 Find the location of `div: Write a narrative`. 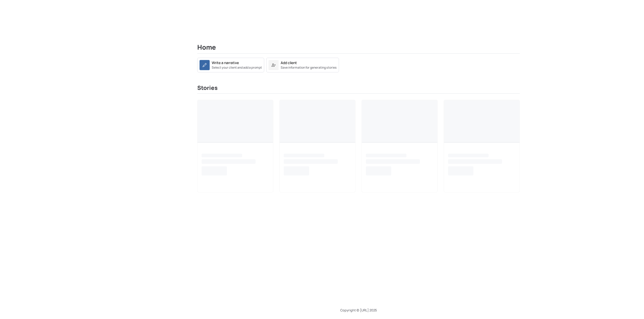

div: Write a narrative is located at coordinates (225, 63).